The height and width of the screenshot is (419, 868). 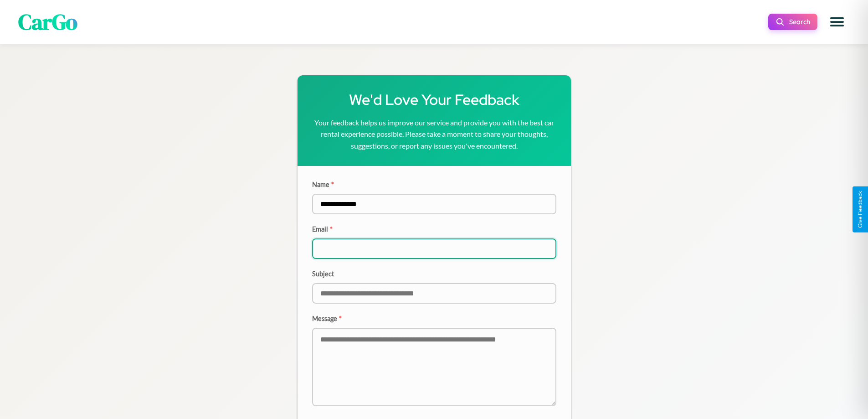 I want to click on label: Subject, so click(x=434, y=274).